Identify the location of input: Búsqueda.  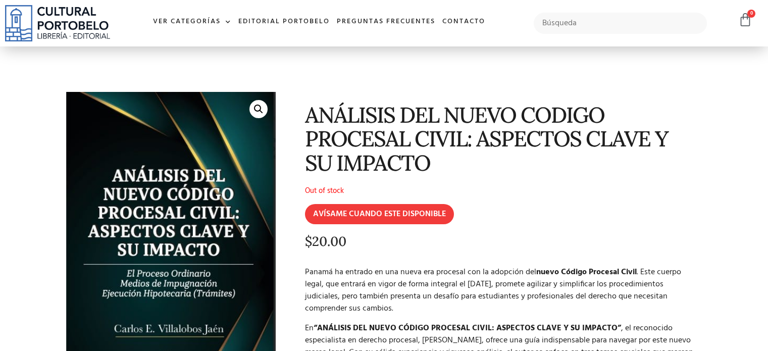
(620, 23).